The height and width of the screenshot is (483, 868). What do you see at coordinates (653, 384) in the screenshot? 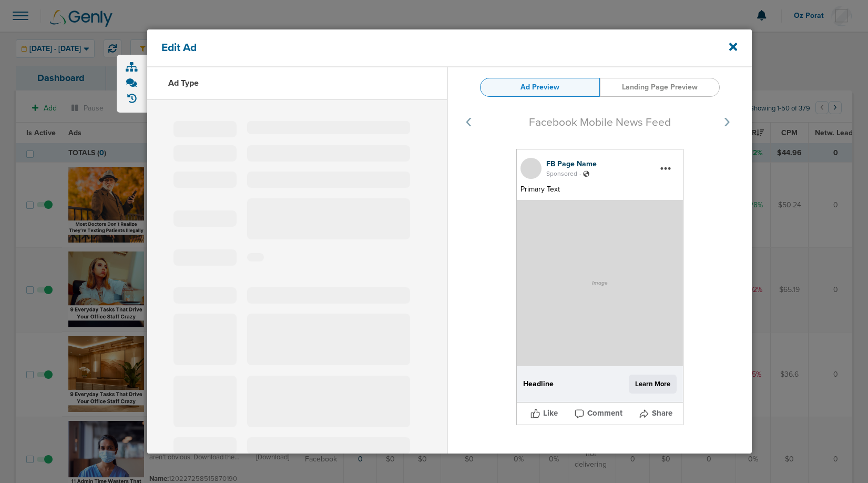
I see `span: Learn More` at bounding box center [653, 384].